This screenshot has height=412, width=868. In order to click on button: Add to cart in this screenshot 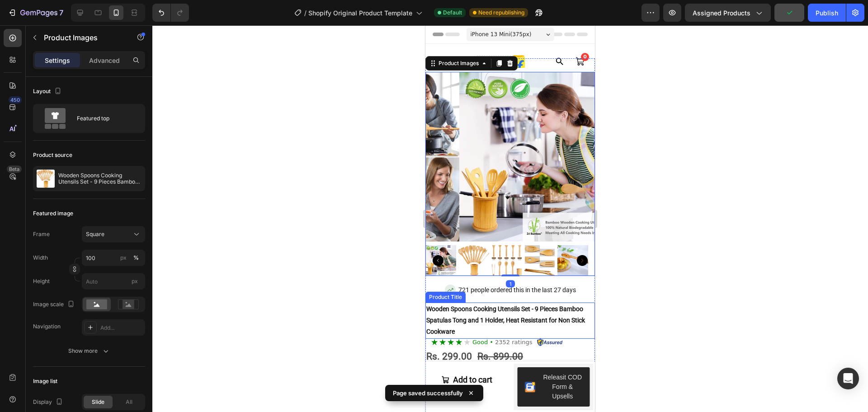, I will do `click(42, 354)`.